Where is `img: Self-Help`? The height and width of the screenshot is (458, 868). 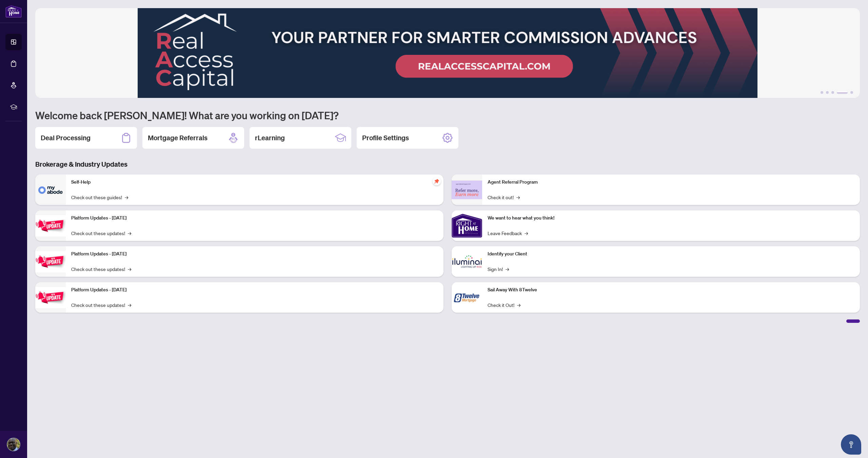 img: Self-Help is located at coordinates (50, 190).